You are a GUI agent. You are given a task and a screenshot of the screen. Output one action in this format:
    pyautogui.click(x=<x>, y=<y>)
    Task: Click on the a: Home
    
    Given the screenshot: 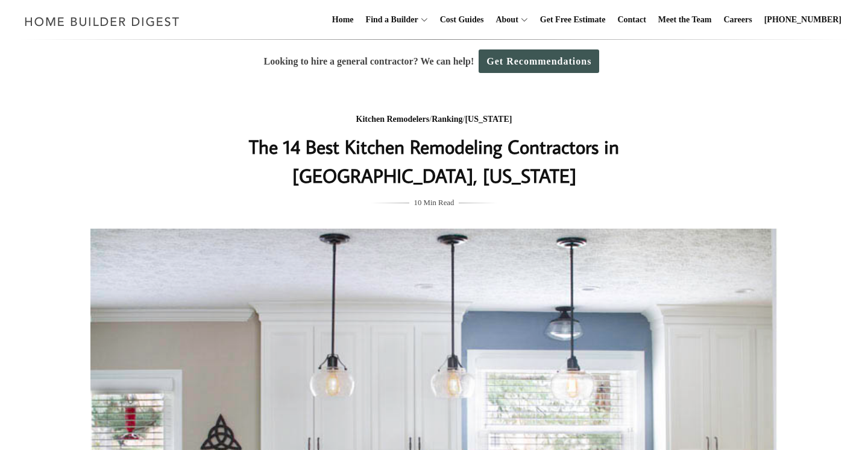 What is the action you would take?
    pyautogui.click(x=343, y=20)
    